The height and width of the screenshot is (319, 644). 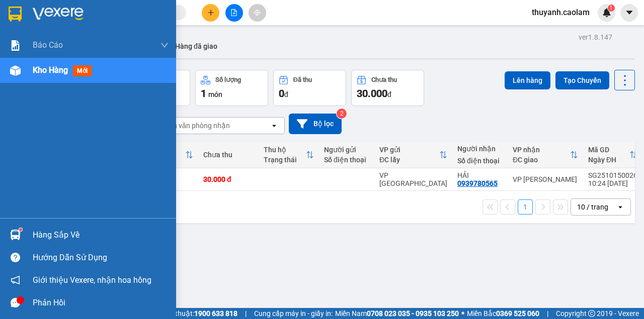 I want to click on button: file-add, so click(x=234, y=13).